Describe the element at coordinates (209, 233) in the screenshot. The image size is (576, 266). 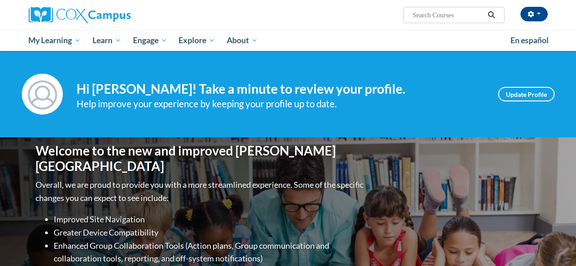
I see `li: Greater Device Compatibility` at that location.